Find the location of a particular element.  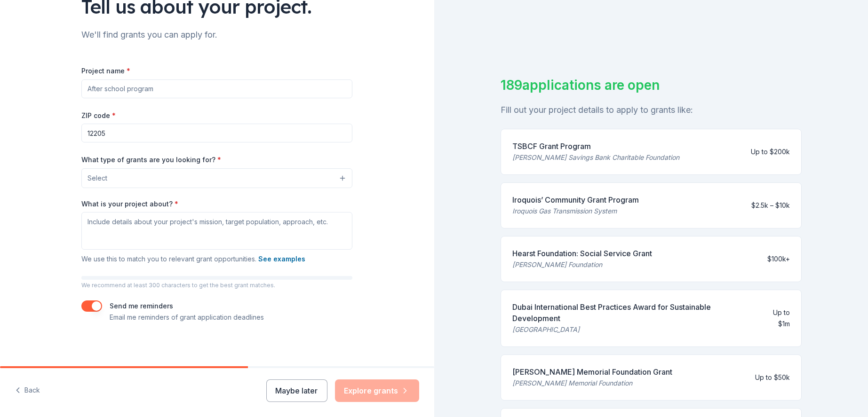

div: Iroquois’ Community Grant Program is located at coordinates (575, 200).